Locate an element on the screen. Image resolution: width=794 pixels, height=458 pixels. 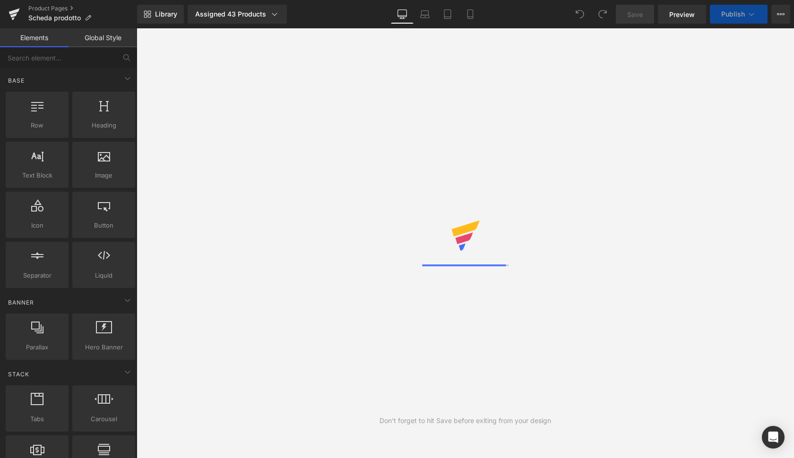
div: Don't forget to hit Save before exiting from your design is located at coordinates (465, 421).